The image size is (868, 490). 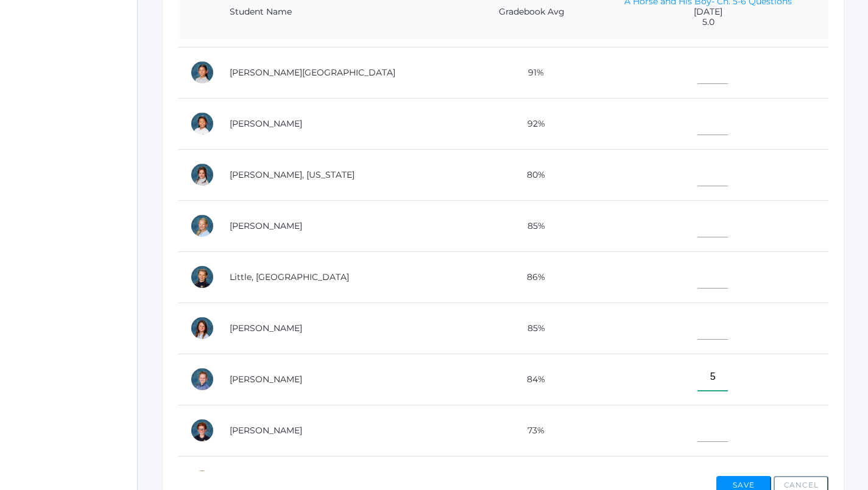 What do you see at coordinates (531, 431) in the screenshot?
I see `td: 73%` at bounding box center [531, 431].